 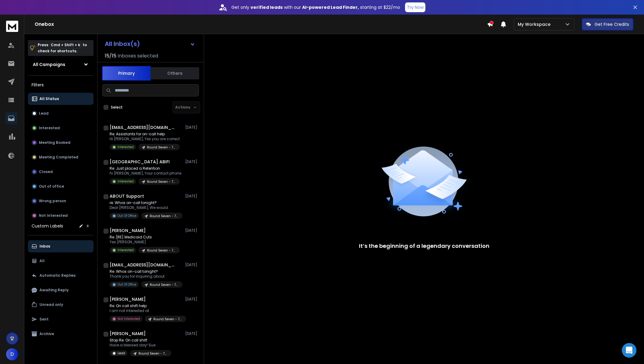 What do you see at coordinates (47, 334) in the screenshot?
I see `p: Archive` at bounding box center [47, 334].